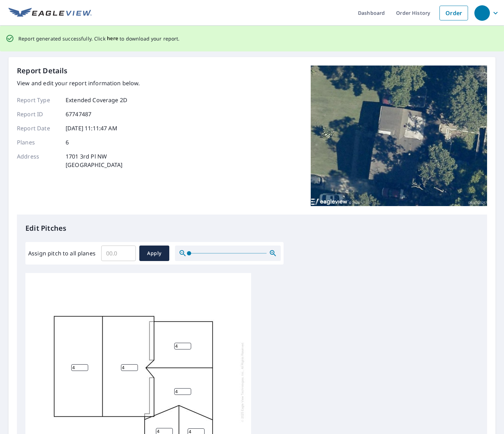  Describe the element at coordinates (252, 228) in the screenshot. I see `p: Edit Pitches` at that location.